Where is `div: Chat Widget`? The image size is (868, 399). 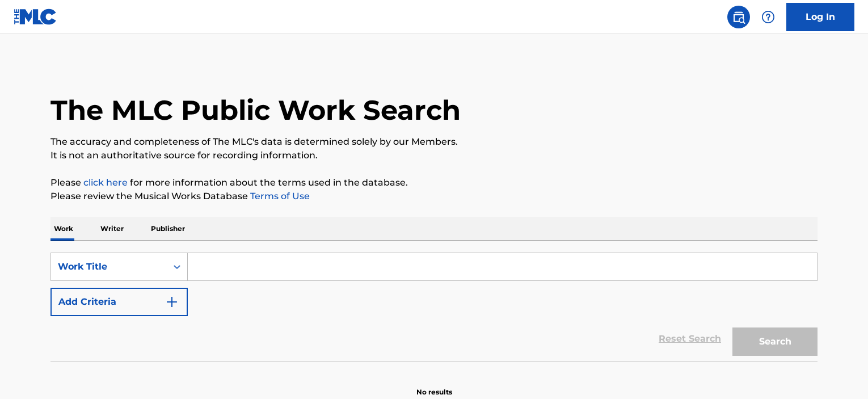 div: Chat Widget is located at coordinates (840, 372).